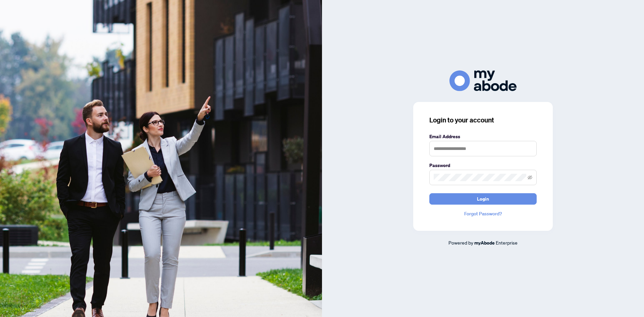  I want to click on label: Password, so click(483, 165).